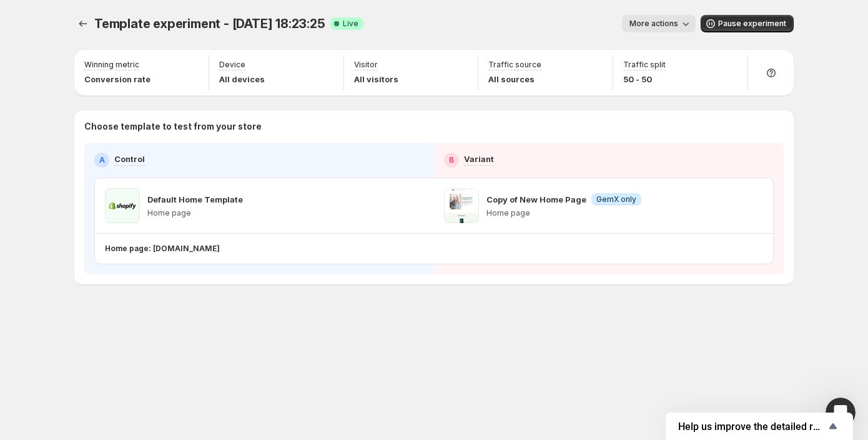  What do you see at coordinates (434, 127) in the screenshot?
I see `p: Choose template to test from your store` at bounding box center [434, 127].